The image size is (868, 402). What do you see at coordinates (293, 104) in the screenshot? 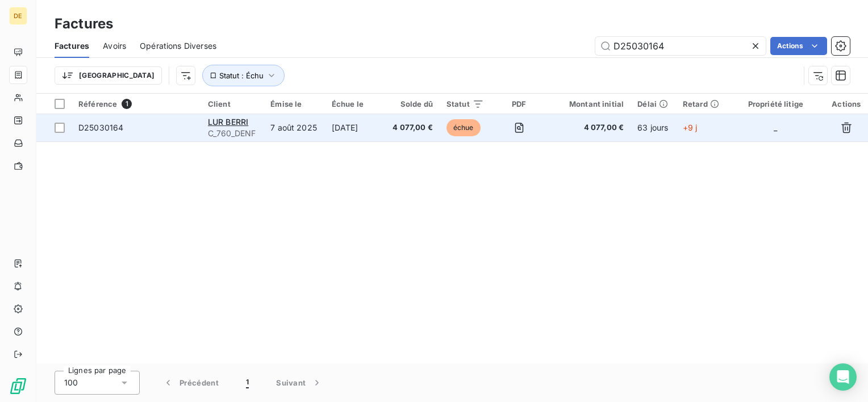
I see `div: Émise le` at bounding box center [293, 104].